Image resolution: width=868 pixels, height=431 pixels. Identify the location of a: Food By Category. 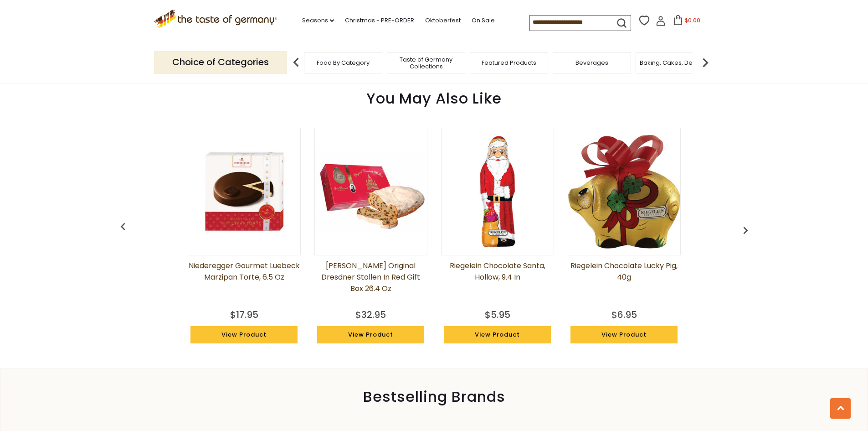
(343, 62).